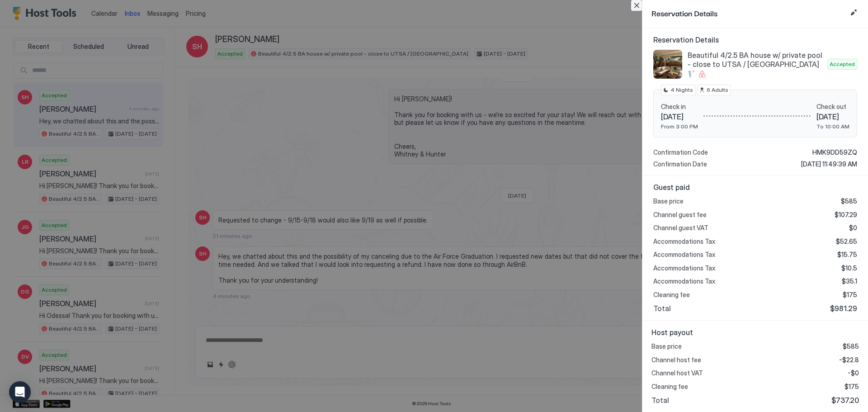 Image resolution: width=868 pixels, height=412 pixels. What do you see at coordinates (680, 107) in the screenshot?
I see `span: Check in` at bounding box center [680, 107].